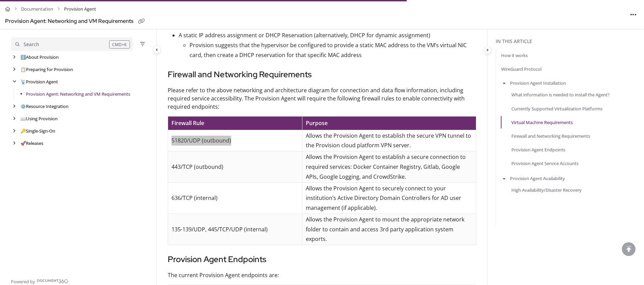  Describe the element at coordinates (235, 167) in the screenshot. I see `p: 443/TCP (outbound)` at that location.